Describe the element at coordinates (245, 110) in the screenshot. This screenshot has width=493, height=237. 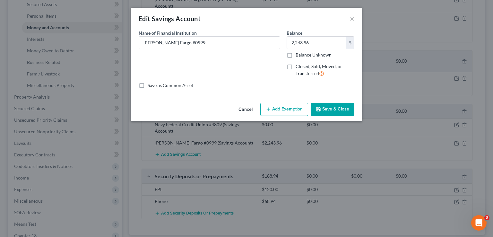
I see `button: Cancel` at that location.